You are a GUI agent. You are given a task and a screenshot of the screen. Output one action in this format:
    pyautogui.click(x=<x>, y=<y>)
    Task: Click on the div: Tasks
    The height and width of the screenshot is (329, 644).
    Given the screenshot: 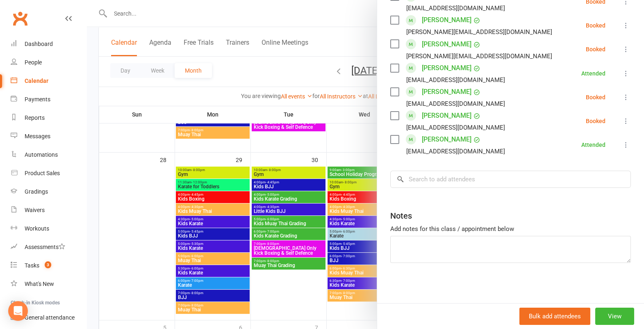 What is the action you would take?
    pyautogui.click(x=32, y=265)
    